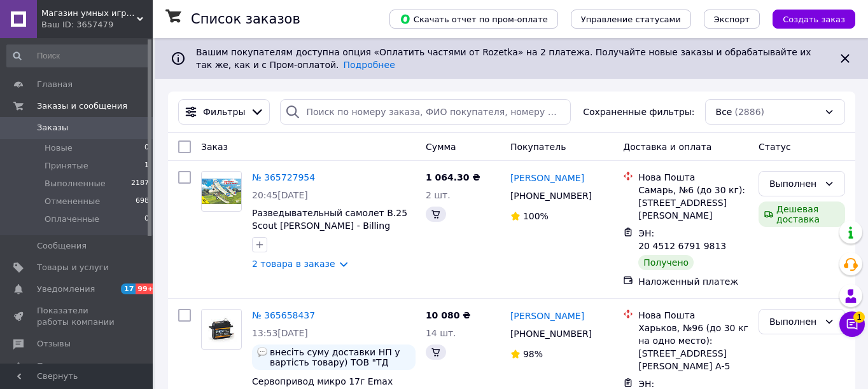 This screenshot has height=389, width=868. What do you see at coordinates (666, 262) in the screenshot?
I see `div: Получено` at bounding box center [666, 262].